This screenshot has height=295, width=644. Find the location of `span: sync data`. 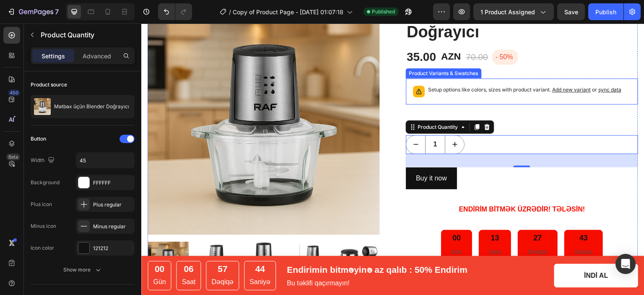

span: sync data is located at coordinates (468, 66).